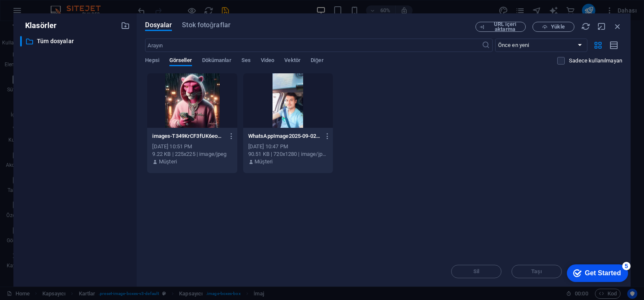 The height and width of the screenshot is (300, 644). What do you see at coordinates (188, 136) in the screenshot?
I see `p: images-T349KrCF3fUK6eoFcQMf_w.jpg` at bounding box center [188, 136].